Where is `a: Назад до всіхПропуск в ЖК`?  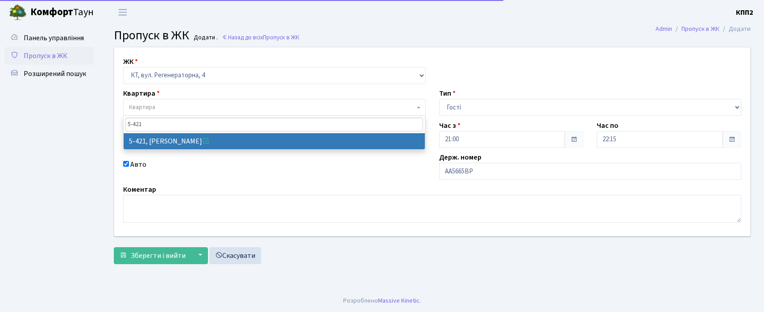
a: Назад до всіхПропуск в ЖК is located at coordinates (261, 37).